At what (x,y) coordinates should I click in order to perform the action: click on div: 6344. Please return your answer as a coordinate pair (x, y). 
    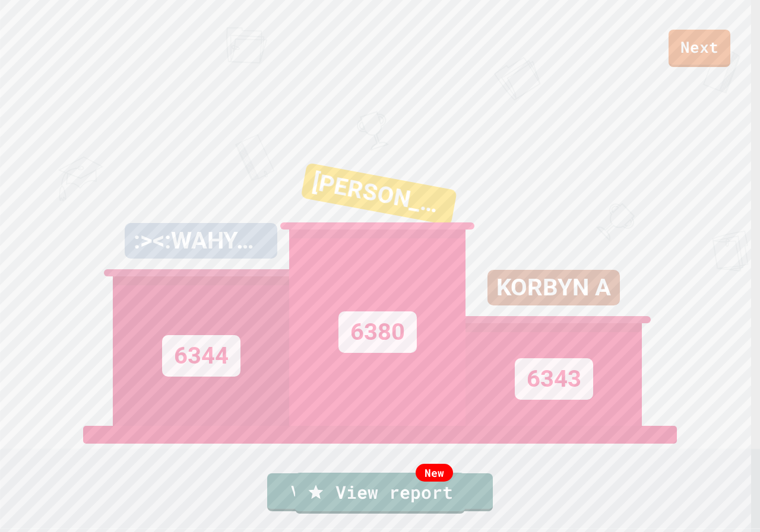
    Looking at the image, I should click on (202, 356).